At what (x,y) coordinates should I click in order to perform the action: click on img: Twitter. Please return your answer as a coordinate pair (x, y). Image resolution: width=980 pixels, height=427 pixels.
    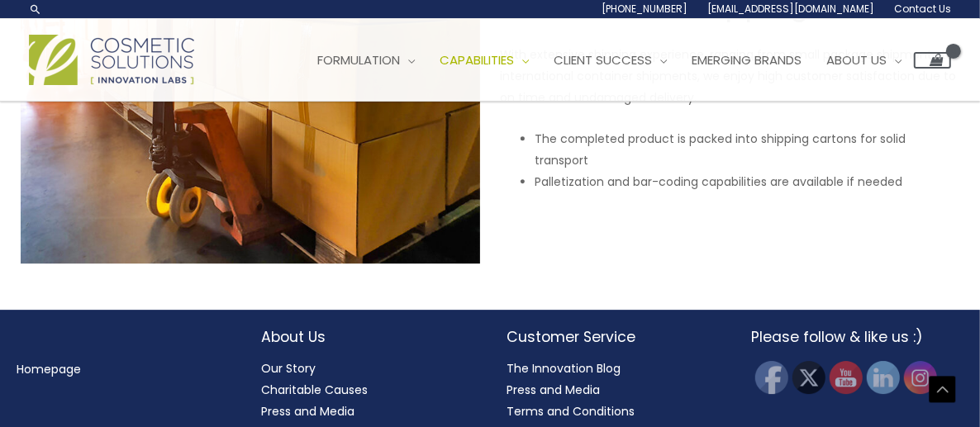
    Looking at the image, I should click on (809, 378).